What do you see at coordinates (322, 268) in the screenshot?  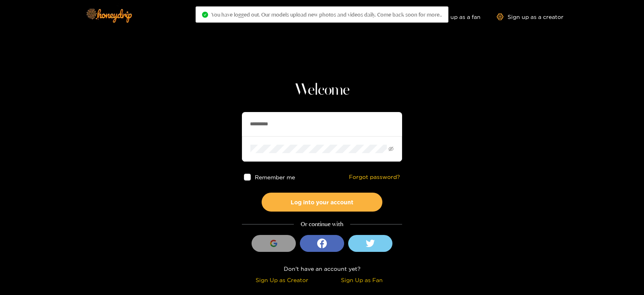 I see `div: Don't have an account yet?` at bounding box center [322, 268].